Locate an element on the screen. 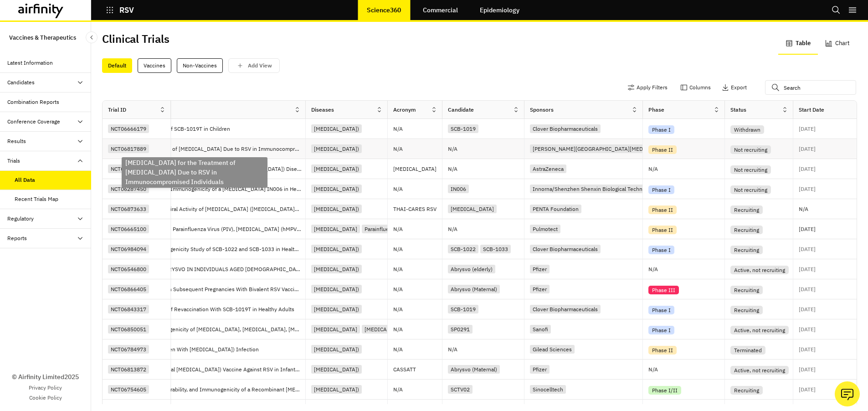 This screenshot has height=411, width=868. p: Science360 is located at coordinates (383, 10).